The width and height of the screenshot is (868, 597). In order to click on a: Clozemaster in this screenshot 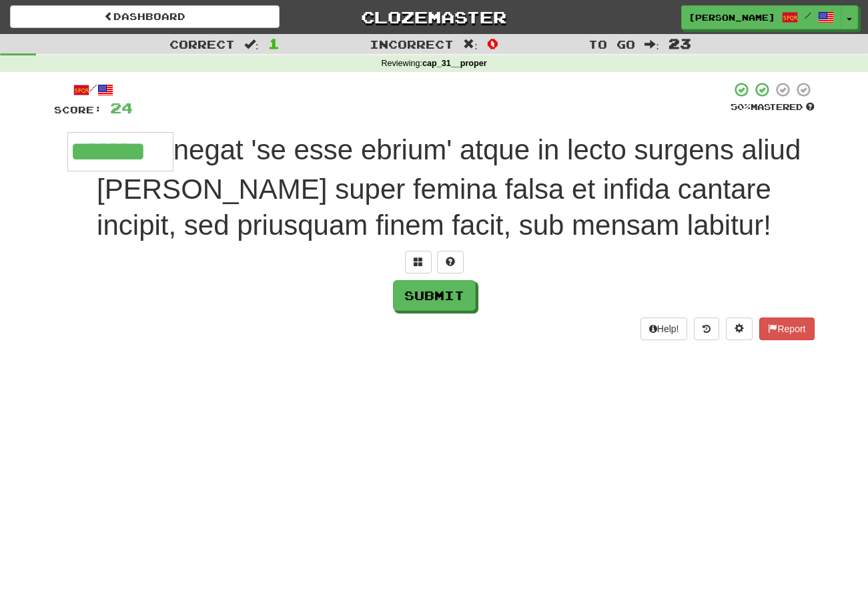, I will do `click(434, 17)`.